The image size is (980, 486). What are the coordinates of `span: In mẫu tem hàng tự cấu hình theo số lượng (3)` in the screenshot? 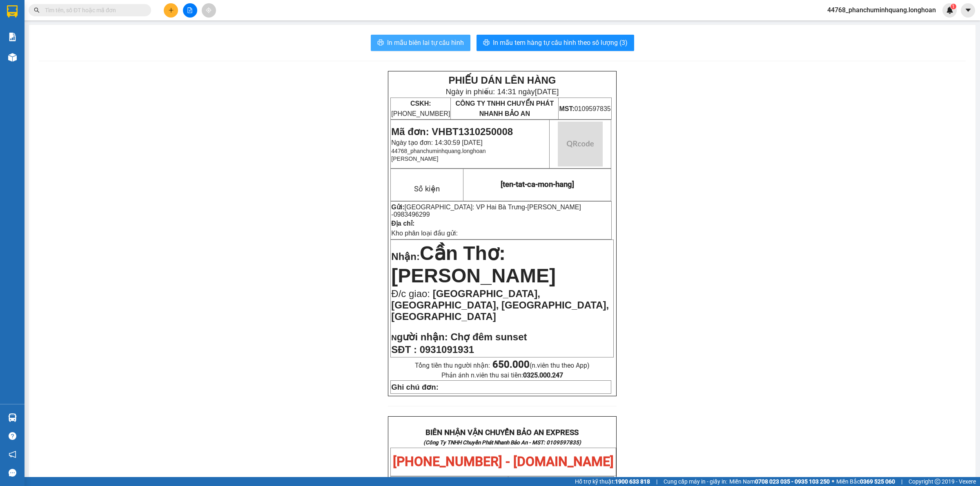 It's located at (560, 42).